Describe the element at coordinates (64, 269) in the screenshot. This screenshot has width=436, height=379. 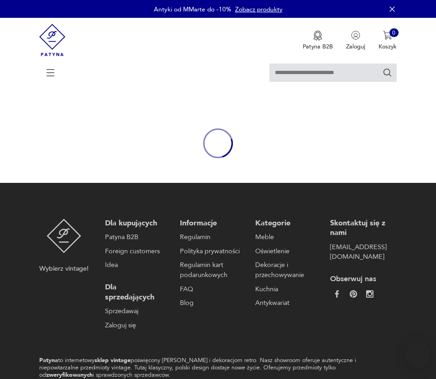
I see `p: Wybierz vintage!` at that location.